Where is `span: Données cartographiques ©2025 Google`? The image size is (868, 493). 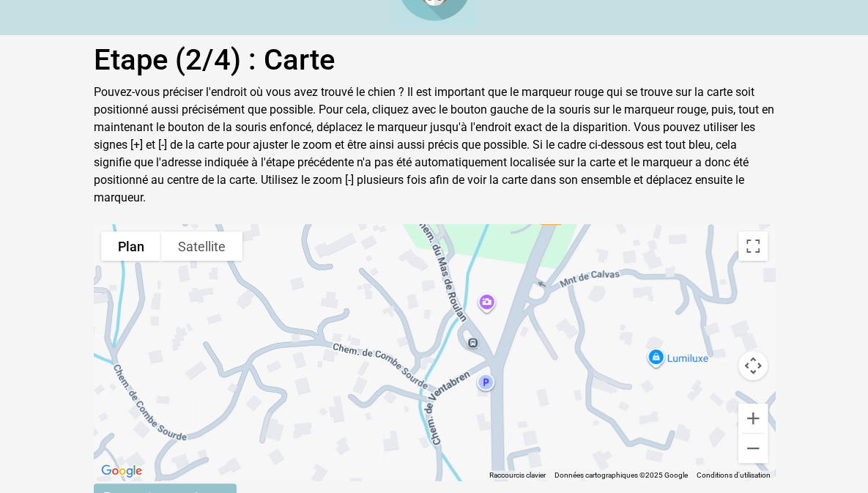
span: Données cartographiques ©2025 Google is located at coordinates (621, 475).